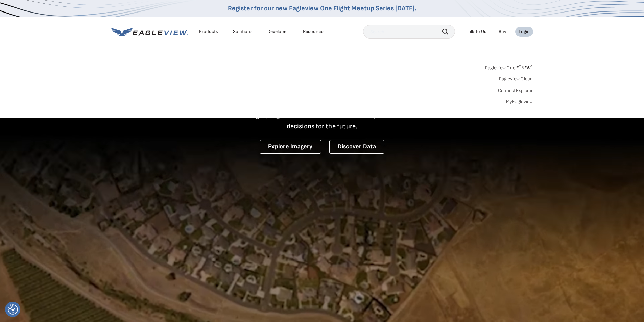  I want to click on a: ConnectExplorer, so click(516, 90).